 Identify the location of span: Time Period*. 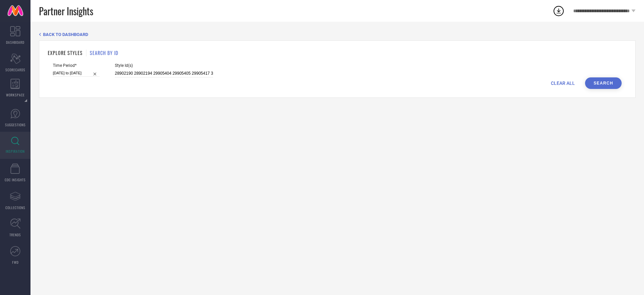
(76, 66).